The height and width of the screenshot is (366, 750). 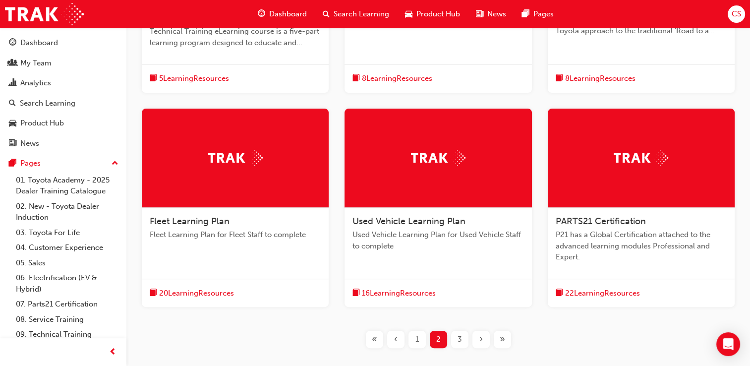 I want to click on a: Analytics, so click(x=63, y=83).